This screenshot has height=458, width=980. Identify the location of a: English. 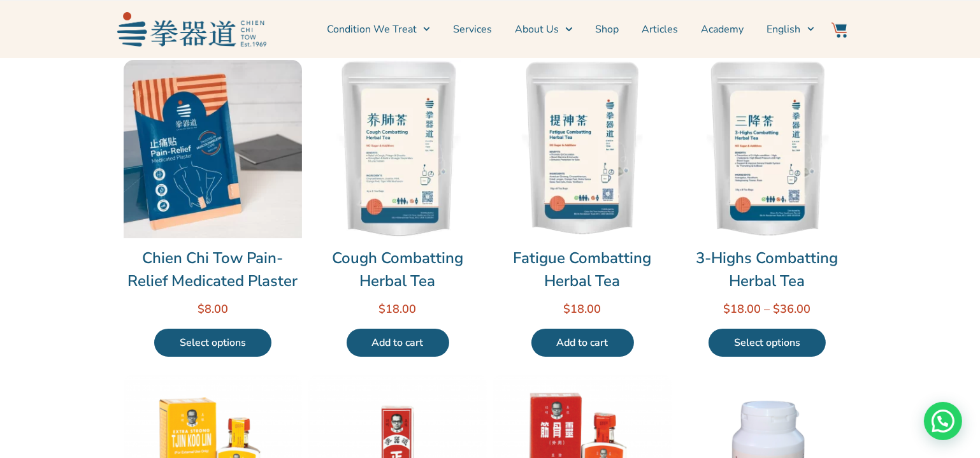
(791, 29).